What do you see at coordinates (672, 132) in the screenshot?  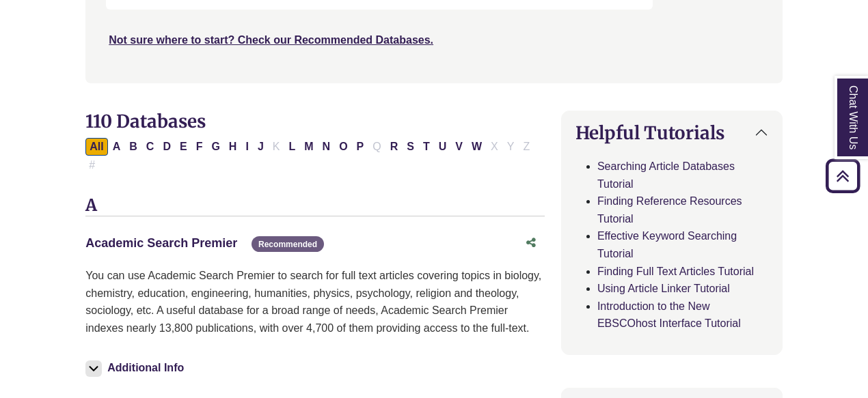 I see `button: Helpful Tutorials` at bounding box center [672, 132].